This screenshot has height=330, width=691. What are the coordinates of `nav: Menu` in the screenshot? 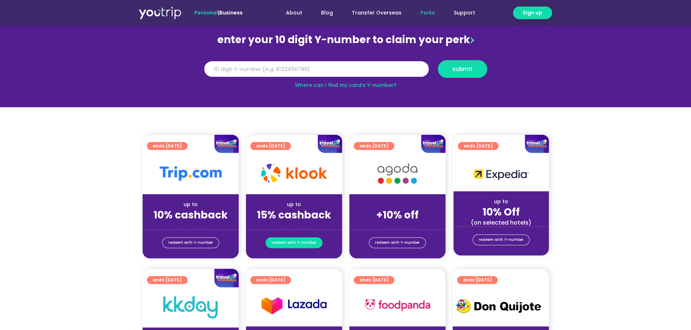 It's located at (373, 13).